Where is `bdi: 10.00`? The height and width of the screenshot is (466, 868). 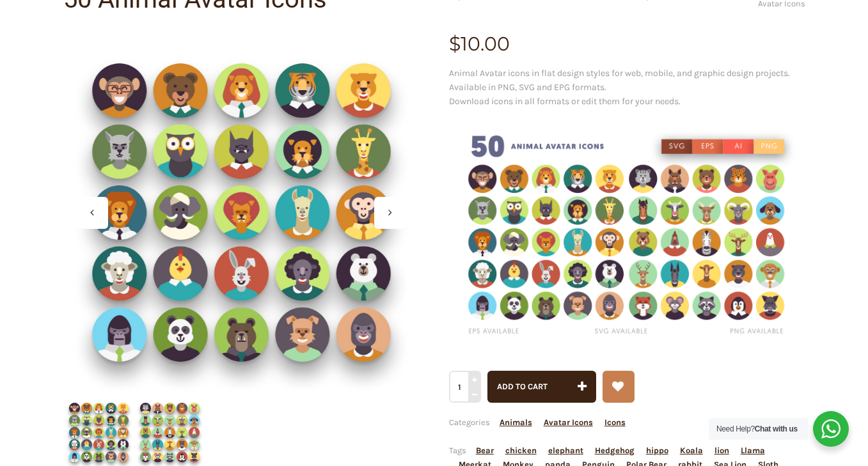
bdi: 10.00 is located at coordinates (479, 43).